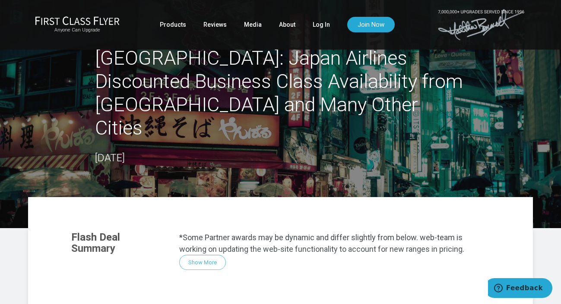 The height and width of the screenshot is (304, 561). I want to click on h3: Flash Deal Summary, so click(119, 243).